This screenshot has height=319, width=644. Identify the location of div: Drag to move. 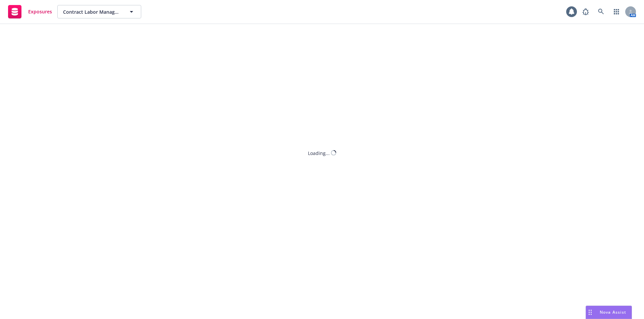
(590, 312).